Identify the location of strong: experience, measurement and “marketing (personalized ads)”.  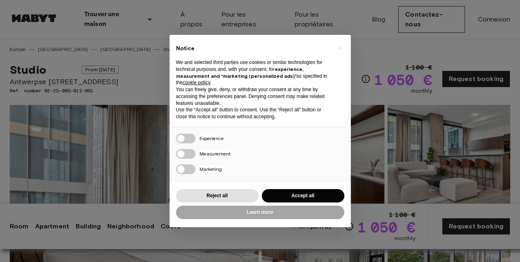
(240, 72).